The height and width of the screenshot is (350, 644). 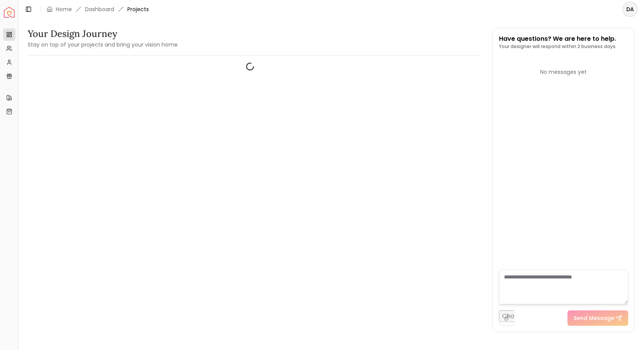 I want to click on a: Dashboard, so click(x=100, y=9).